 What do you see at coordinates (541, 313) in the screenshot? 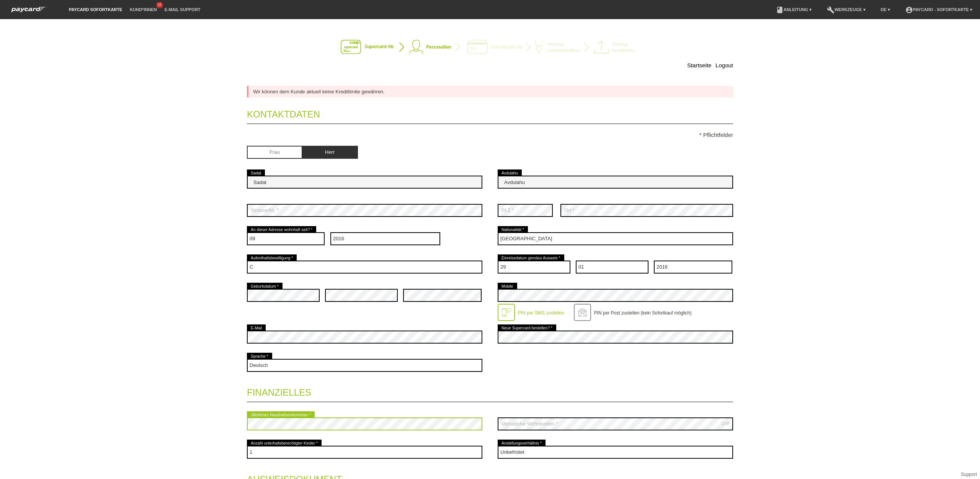
I see `label: PIN per SMS zustellen` at bounding box center [541, 313].